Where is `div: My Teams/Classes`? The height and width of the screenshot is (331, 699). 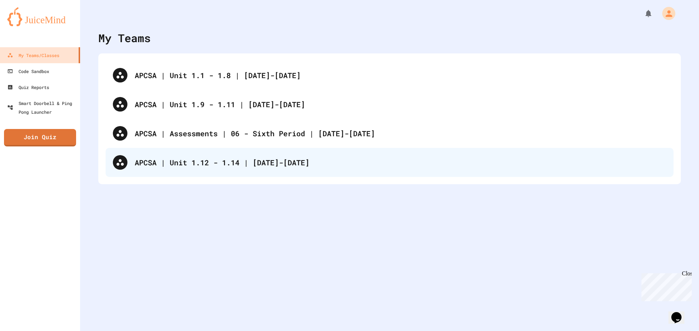
div: My Teams/Classes is located at coordinates (33, 55).